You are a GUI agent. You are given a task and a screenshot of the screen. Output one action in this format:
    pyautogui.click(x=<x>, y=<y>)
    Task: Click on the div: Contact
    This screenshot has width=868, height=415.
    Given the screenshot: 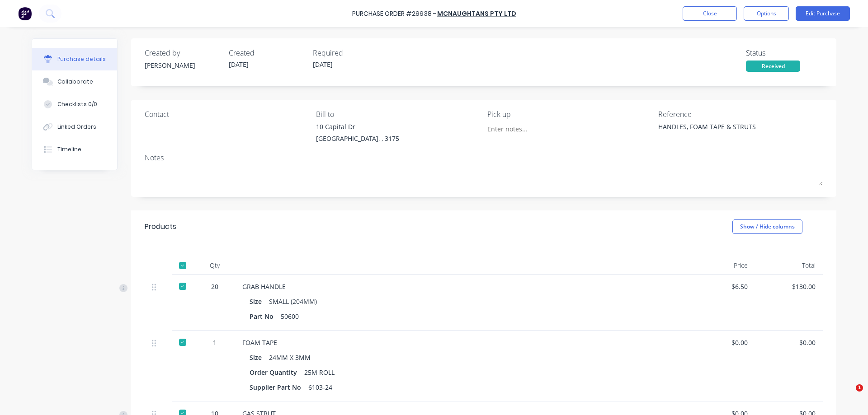 What is the action you would take?
    pyautogui.click(x=227, y=114)
    